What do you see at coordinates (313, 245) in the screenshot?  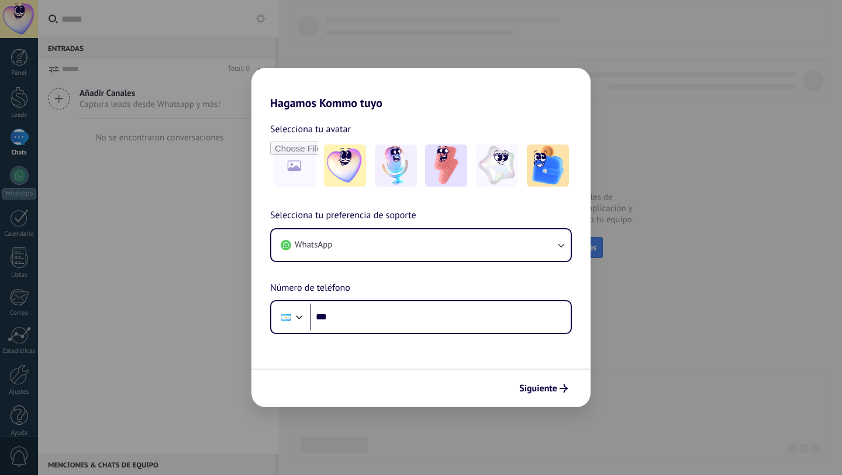 I see `span: WhatsApp` at bounding box center [313, 245].